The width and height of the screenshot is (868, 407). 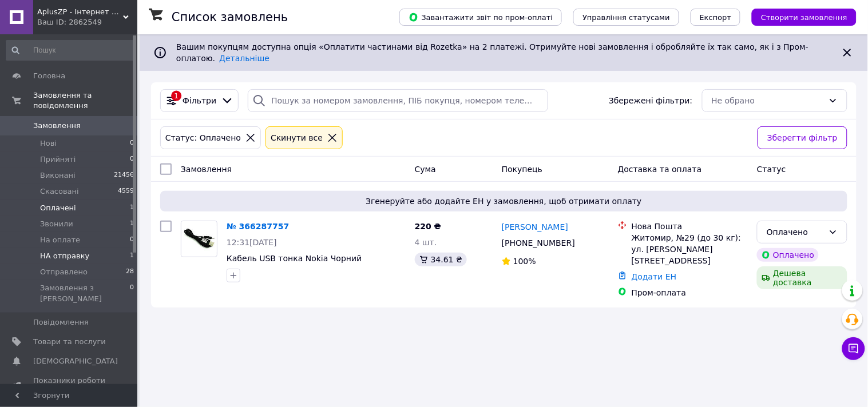 I want to click on button: Створити замовлення, so click(x=804, y=17).